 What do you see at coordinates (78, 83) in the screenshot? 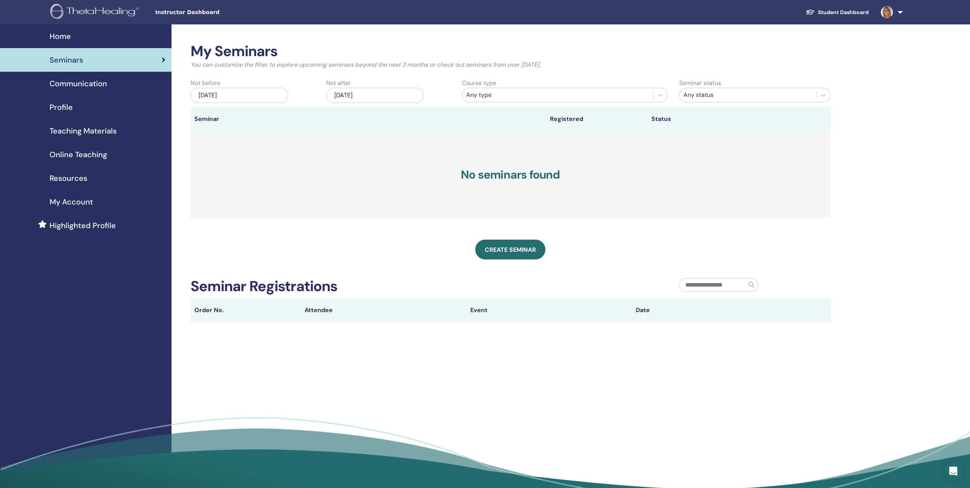
I see `span: Communication` at bounding box center [78, 83].